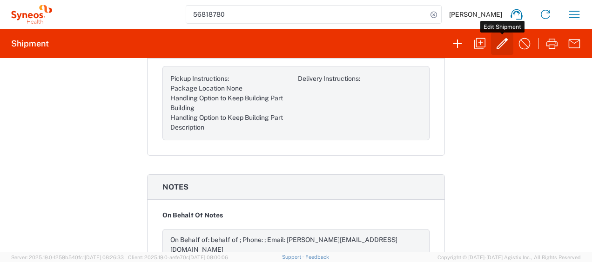  What do you see at coordinates (232, 103) in the screenshot?
I see `div: Handling Option to Keep Building Part Building` at bounding box center [232, 103].